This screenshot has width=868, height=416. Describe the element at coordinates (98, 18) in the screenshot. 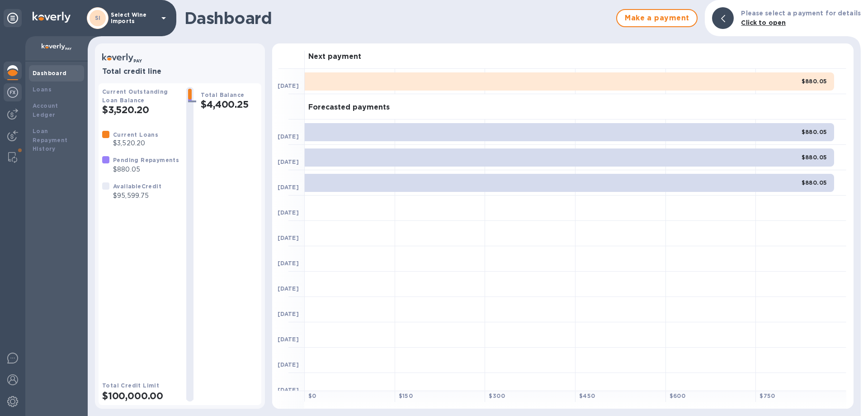

I see `b: SI` at that location.